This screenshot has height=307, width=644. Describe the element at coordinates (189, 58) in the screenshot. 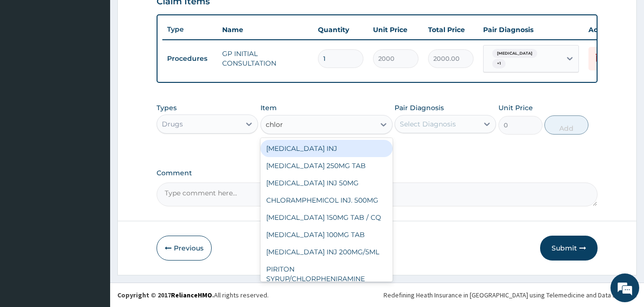

I see `td: Procedures` at that location.